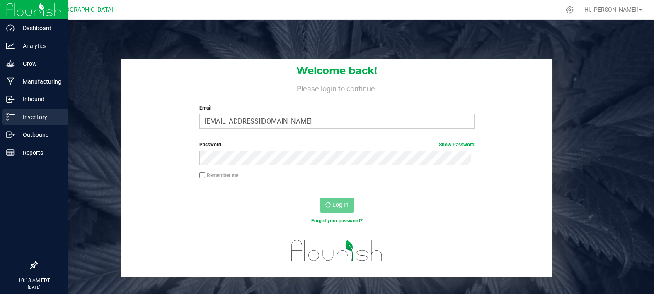 This screenshot has width=654, height=294. Describe the element at coordinates (39, 28) in the screenshot. I see `p: Dashboard` at that location.